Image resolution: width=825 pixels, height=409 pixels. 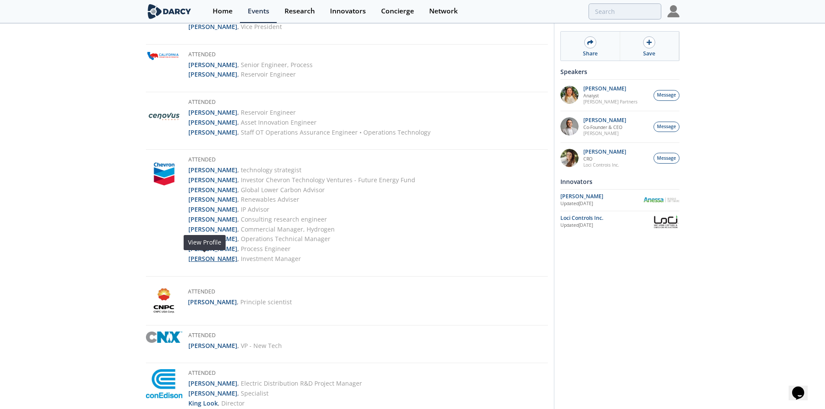 I want to click on img: Loci Controls Inc., so click(x=665, y=222).